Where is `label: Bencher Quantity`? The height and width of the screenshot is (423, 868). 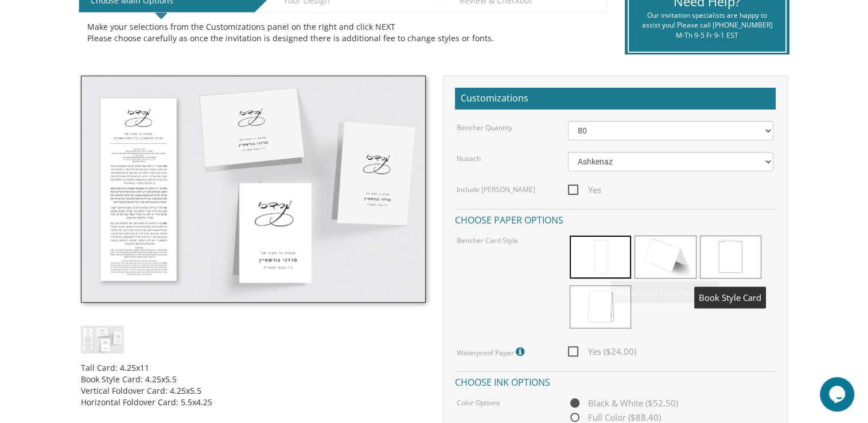
label: Bencher Quantity is located at coordinates (484, 127).